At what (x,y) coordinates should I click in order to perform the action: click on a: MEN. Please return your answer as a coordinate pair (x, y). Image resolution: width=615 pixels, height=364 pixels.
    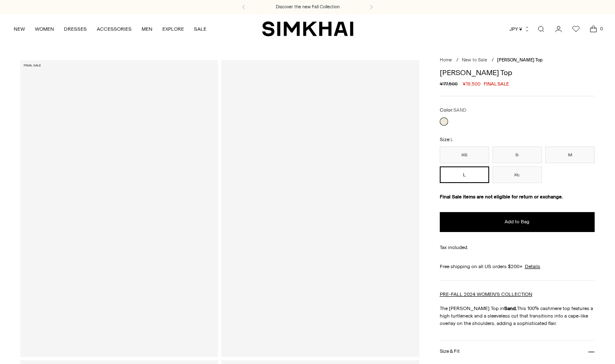
    Looking at the image, I should click on (147, 29).